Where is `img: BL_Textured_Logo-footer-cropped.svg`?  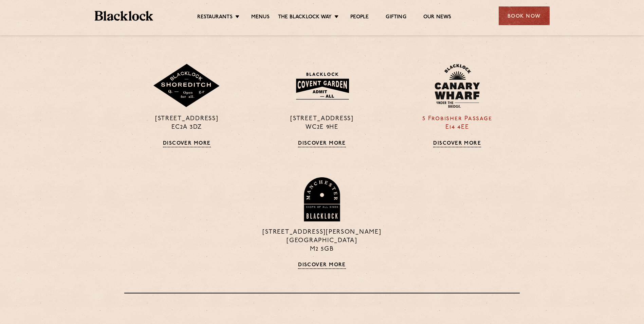 img: BL_Textured_Logo-footer-cropped.svg is located at coordinates (124, 16).